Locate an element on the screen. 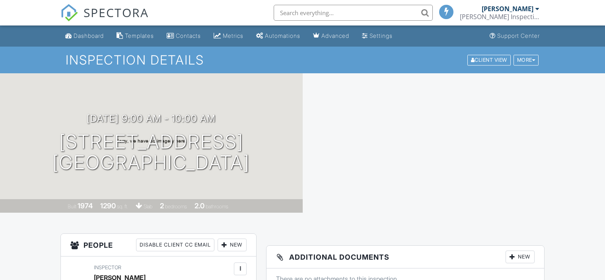 This screenshot has height=280, width=605. div: Garver Inspection Services is located at coordinates (500, 17).